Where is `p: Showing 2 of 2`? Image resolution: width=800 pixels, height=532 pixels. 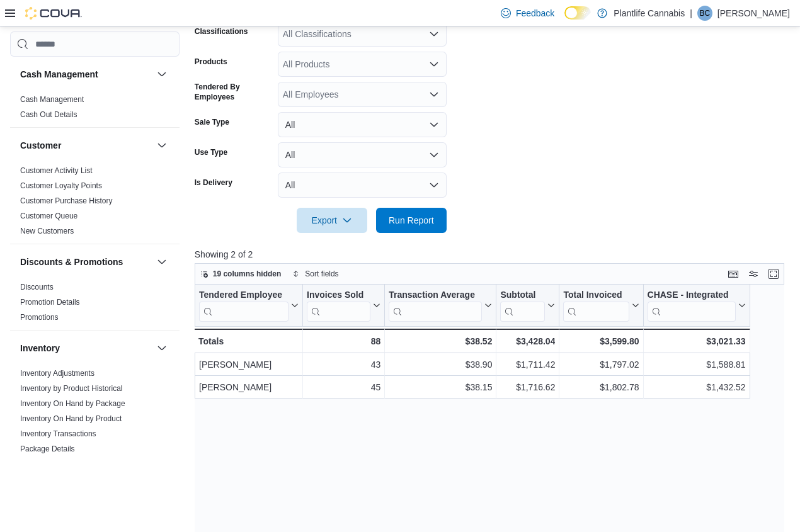 p: Showing 2 of 2 is located at coordinates (492, 254).